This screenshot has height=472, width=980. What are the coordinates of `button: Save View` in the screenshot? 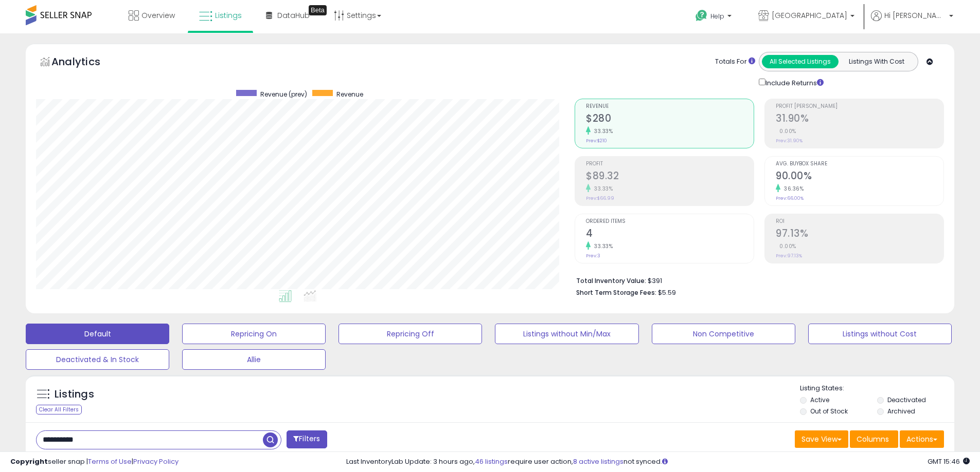 It's located at (821, 439).